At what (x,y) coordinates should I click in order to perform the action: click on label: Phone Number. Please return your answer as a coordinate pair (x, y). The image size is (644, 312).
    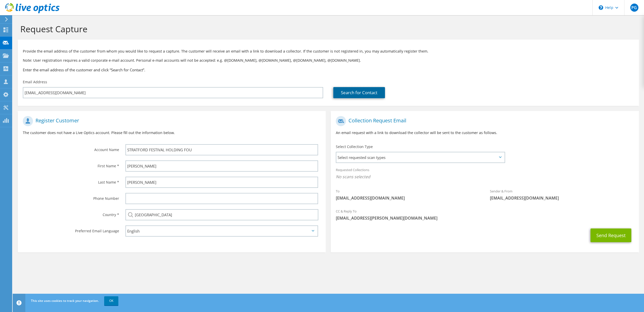
    Looking at the image, I should click on (71, 197).